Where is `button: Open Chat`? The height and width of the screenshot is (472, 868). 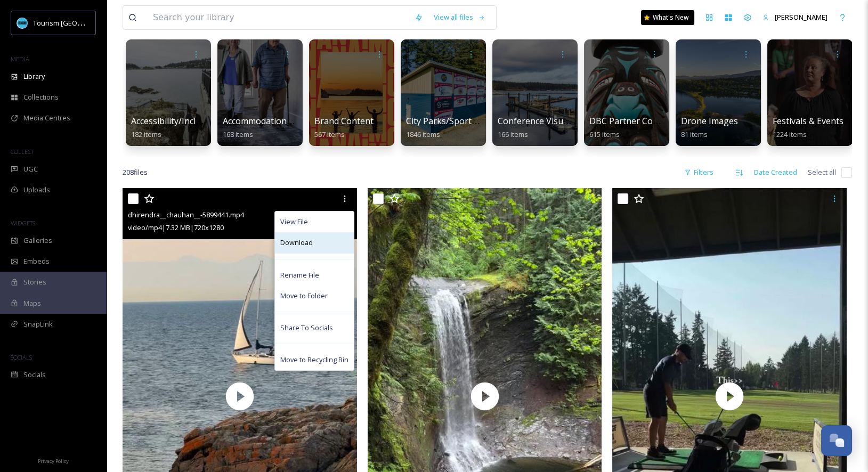
button: Open Chat is located at coordinates (837, 441).